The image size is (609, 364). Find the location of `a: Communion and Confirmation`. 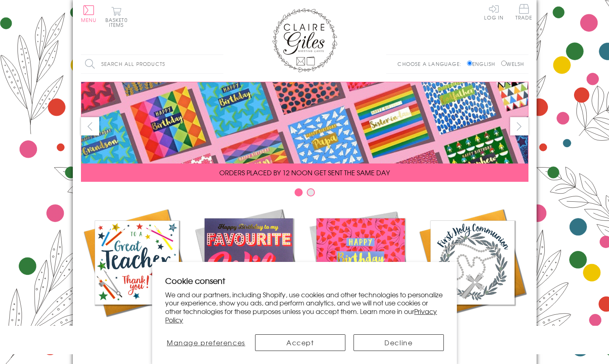

a: Communion and Confirmation is located at coordinates (472, 276).